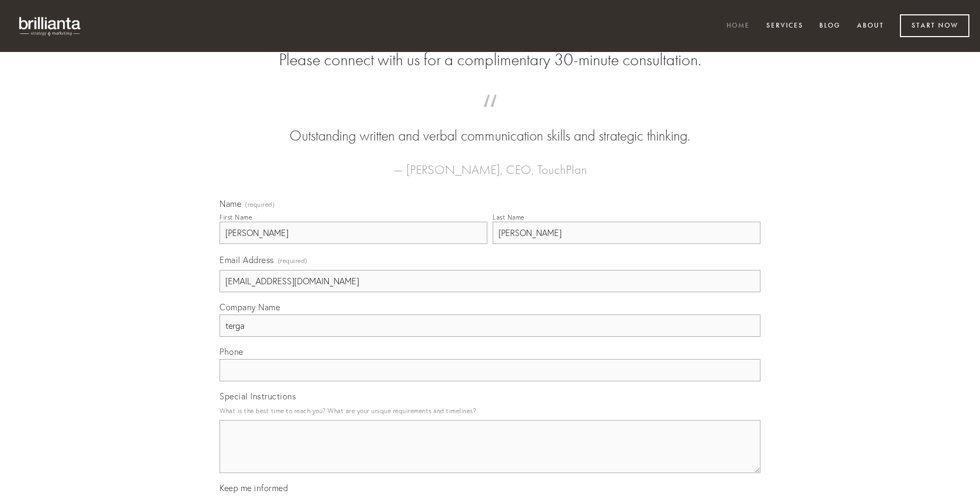 The width and height of the screenshot is (980, 498). What do you see at coordinates (935, 25) in the screenshot?
I see `a: Start Now` at bounding box center [935, 25].